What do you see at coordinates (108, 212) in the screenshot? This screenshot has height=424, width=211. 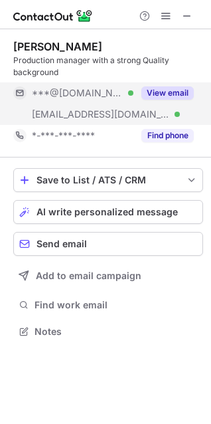 I see `button: AI write personalized message` at bounding box center [108, 212].